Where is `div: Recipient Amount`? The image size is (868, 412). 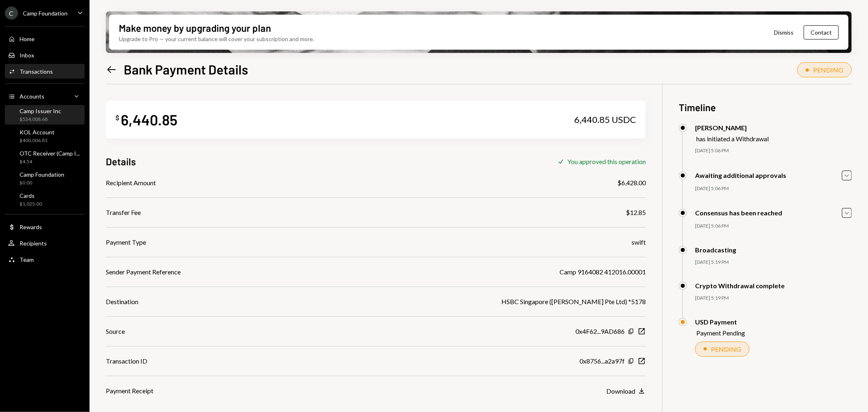 div: Recipient Amount is located at coordinates (130, 183).